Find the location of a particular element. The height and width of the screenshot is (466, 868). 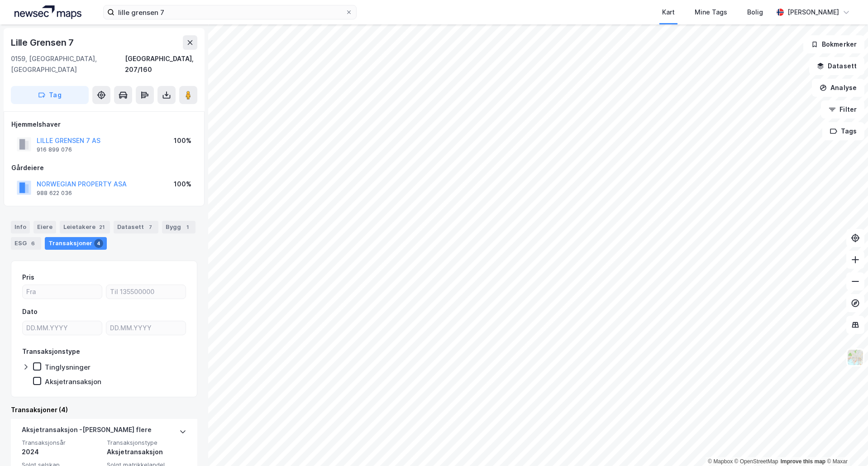

input: Søk på adresse, matrikkel, gårdeiere, leietakere eller personer is located at coordinates (230, 12).